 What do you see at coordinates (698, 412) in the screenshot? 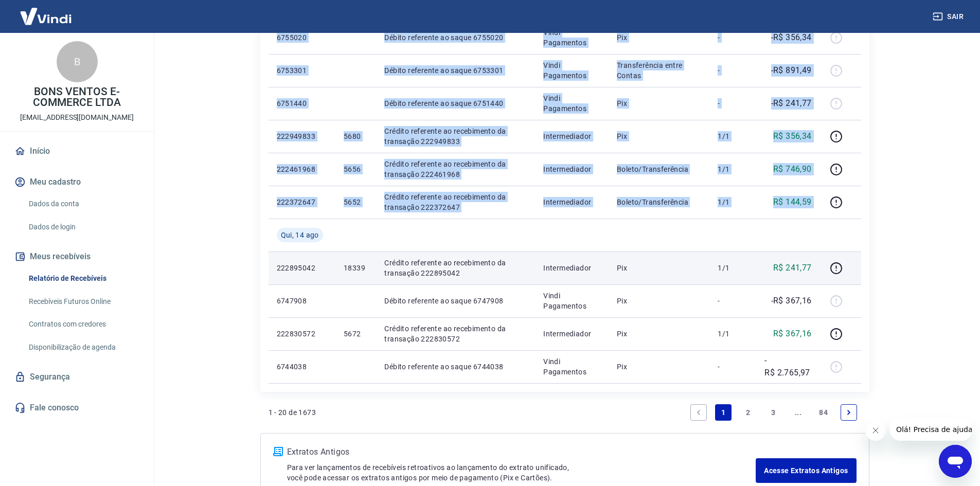
I see `a: Previous page` at bounding box center [698, 412].